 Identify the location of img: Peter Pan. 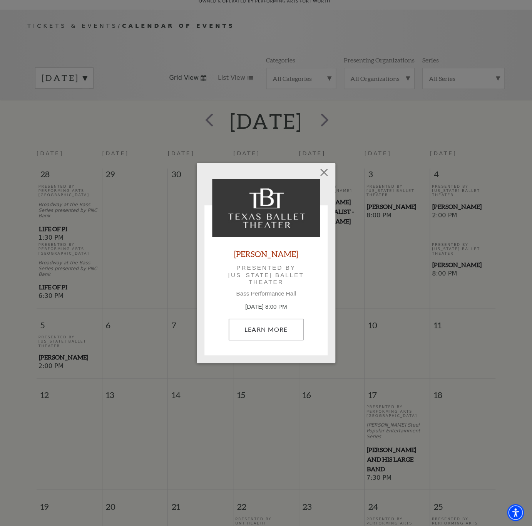
(266, 208).